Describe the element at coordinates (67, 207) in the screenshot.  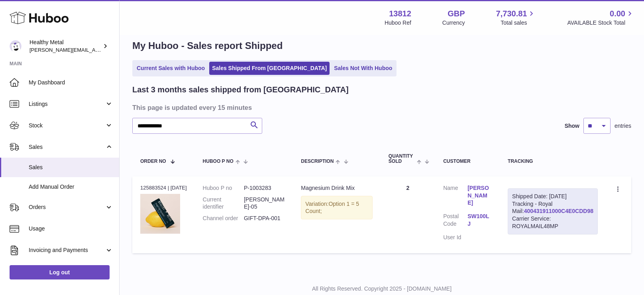
I see `span: Orders` at that location.